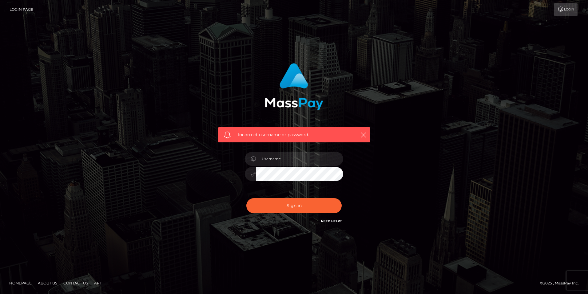  Describe the element at coordinates (294, 86) in the screenshot. I see `img: MassPay Login` at that location.